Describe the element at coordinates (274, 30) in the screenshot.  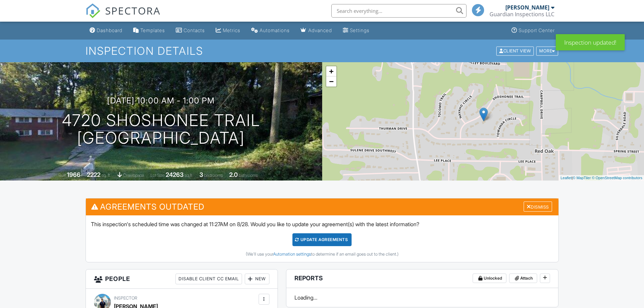
I see `div: Automations` at that location.